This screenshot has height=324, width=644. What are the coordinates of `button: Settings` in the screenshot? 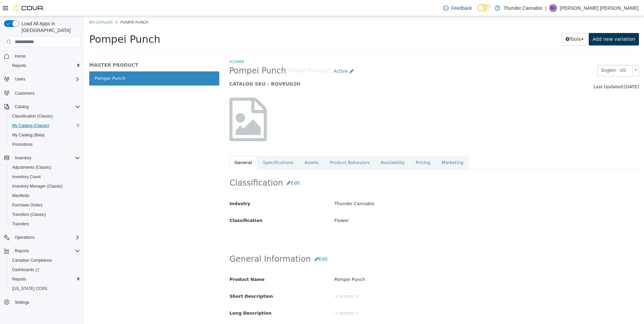 It's located at (42, 302).